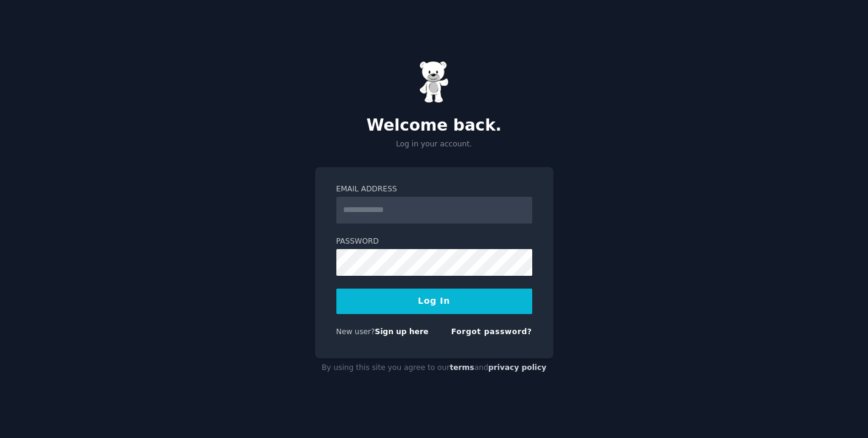  I want to click on div: By using this site you agree to our and, so click(434, 368).